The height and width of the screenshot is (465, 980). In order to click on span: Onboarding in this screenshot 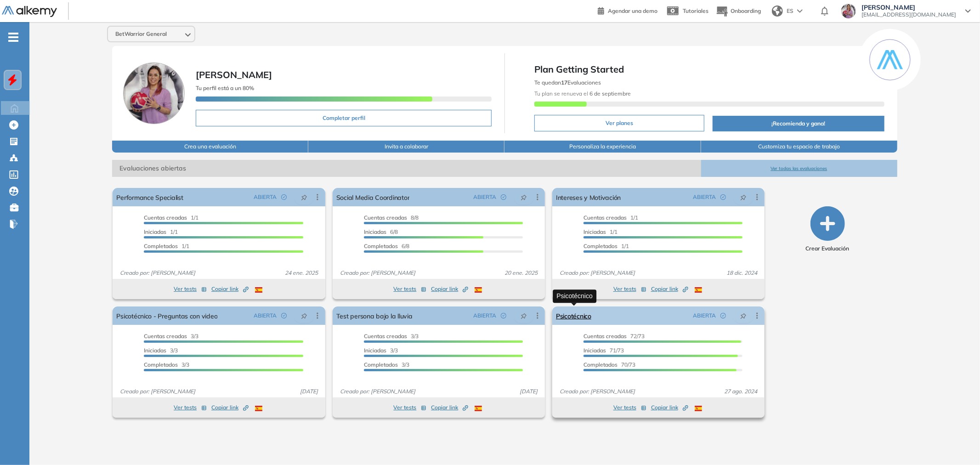, I will do `click(746, 11)`.